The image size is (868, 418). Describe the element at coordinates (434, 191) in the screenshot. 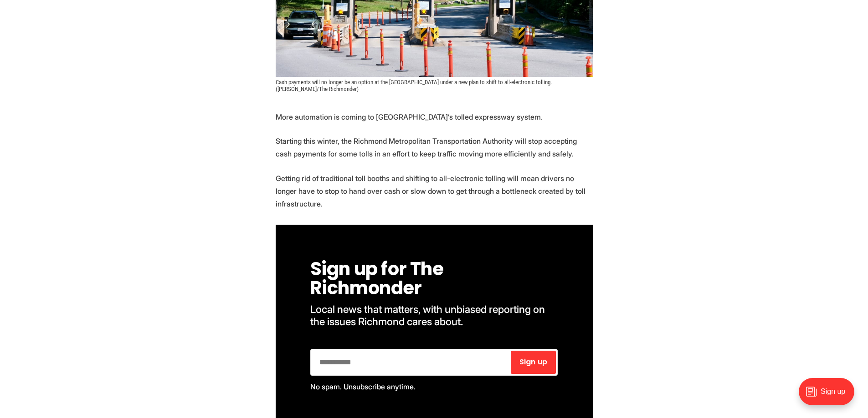

I see `p: Getting rid of traditional toll booths and shifting to all-electronic tolling will mean drivers n...` at that location.